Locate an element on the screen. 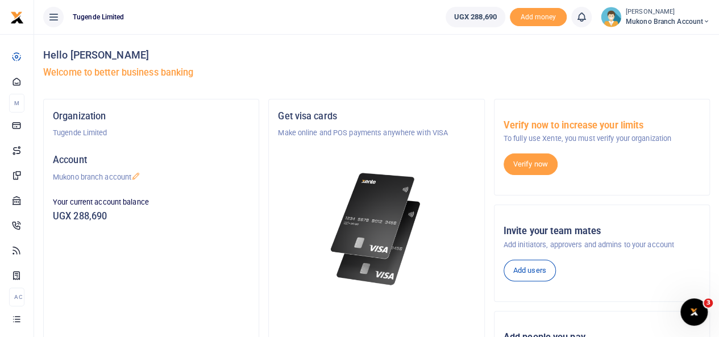 This screenshot has height=337, width=719. li: Wallet ballance is located at coordinates (475, 17).